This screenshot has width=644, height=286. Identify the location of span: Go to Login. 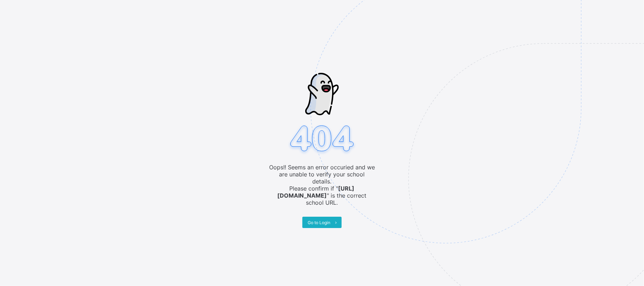
(320, 222).